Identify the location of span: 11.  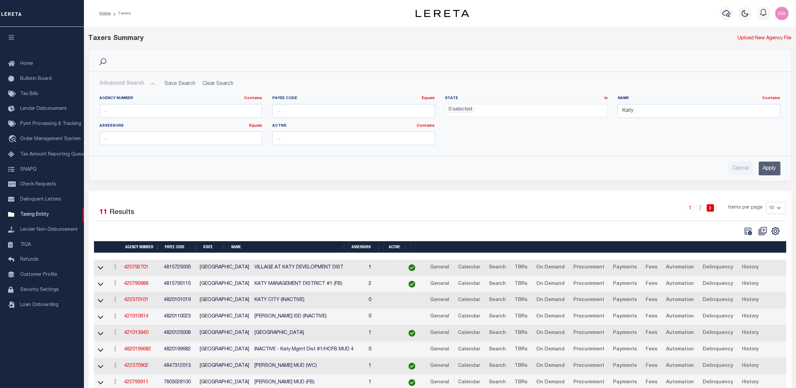
(104, 212).